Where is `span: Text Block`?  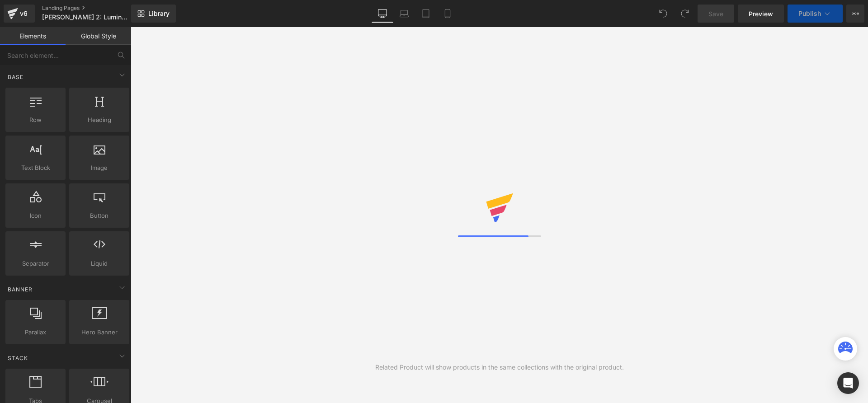 span: Text Block is located at coordinates (35, 168).